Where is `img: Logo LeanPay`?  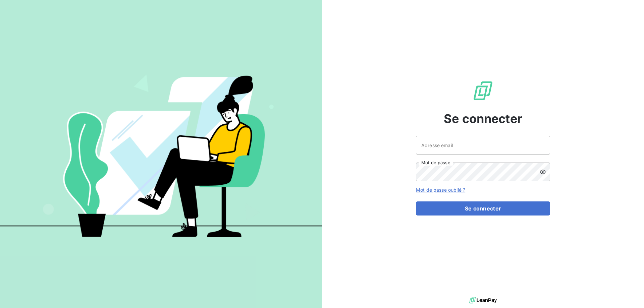
img: Logo LeanPay is located at coordinates (483, 91).